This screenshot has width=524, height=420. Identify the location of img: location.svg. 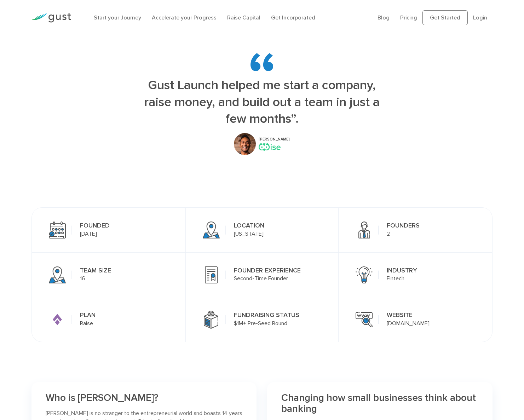
(211, 230).